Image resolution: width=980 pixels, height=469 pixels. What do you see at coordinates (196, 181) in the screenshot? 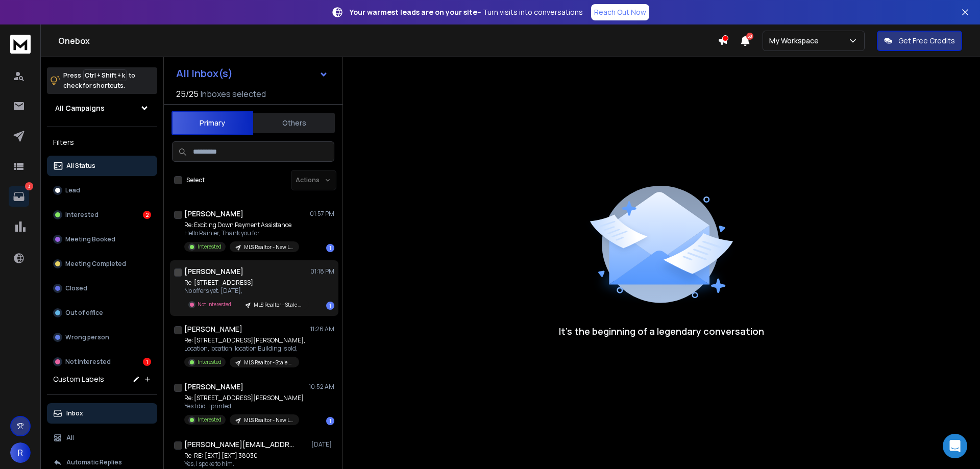
I see `label: Select` at bounding box center [196, 181].